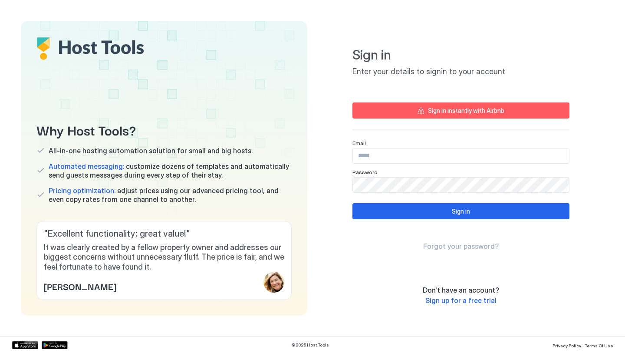  I want to click on span: Sign up for a free trial, so click(461, 300).